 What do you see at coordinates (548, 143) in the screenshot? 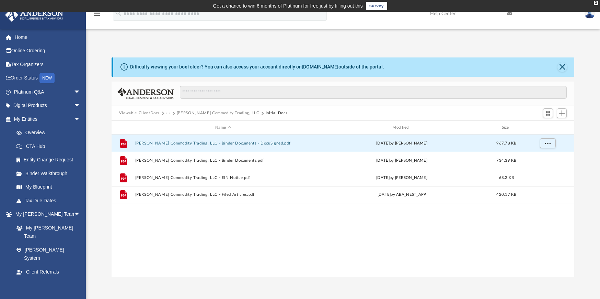
I see `button: More options` at bounding box center [548, 143].